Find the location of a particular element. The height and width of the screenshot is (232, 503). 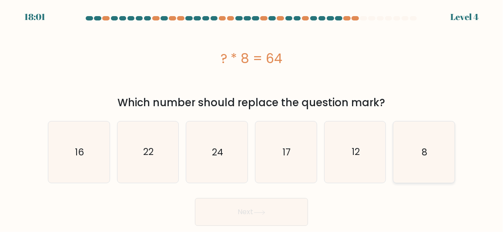

text: 17 is located at coordinates (287, 152).